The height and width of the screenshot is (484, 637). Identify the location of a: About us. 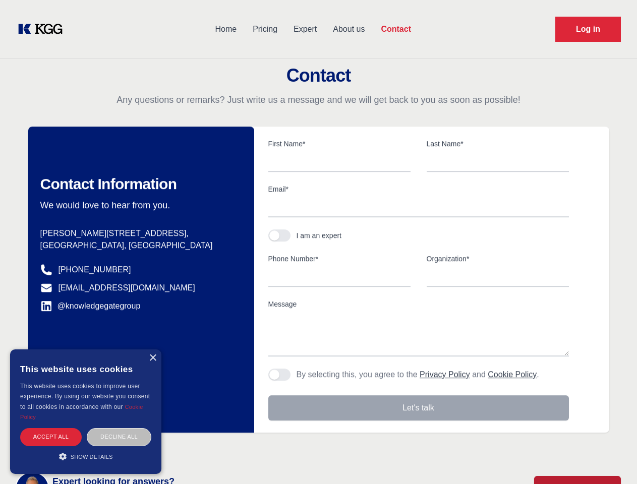
(348, 29).